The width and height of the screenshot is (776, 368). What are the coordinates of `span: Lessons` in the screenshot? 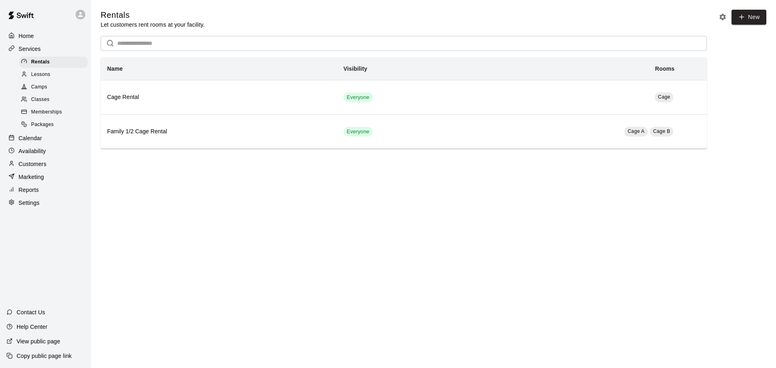 It's located at (41, 75).